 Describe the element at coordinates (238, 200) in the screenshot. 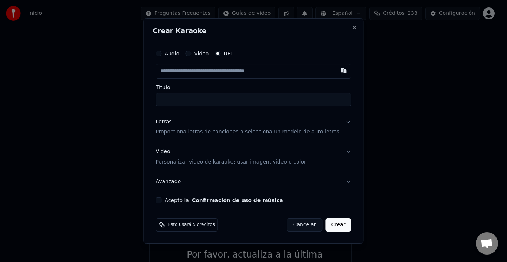

I see `button: Acepto la` at that location.